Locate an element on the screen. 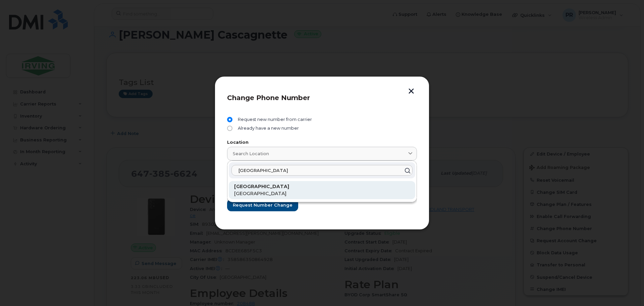 This screenshot has height=306, width=644. span: Change Phone Number is located at coordinates (268, 98).